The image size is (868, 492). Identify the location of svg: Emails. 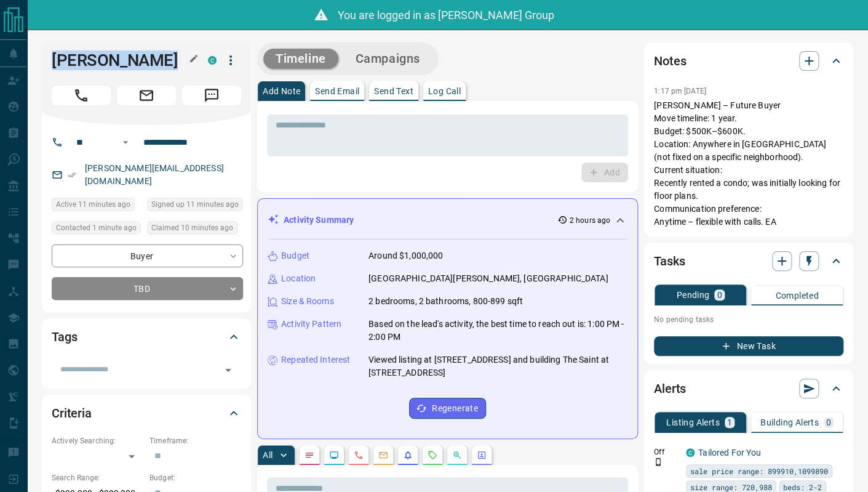
(383, 455).